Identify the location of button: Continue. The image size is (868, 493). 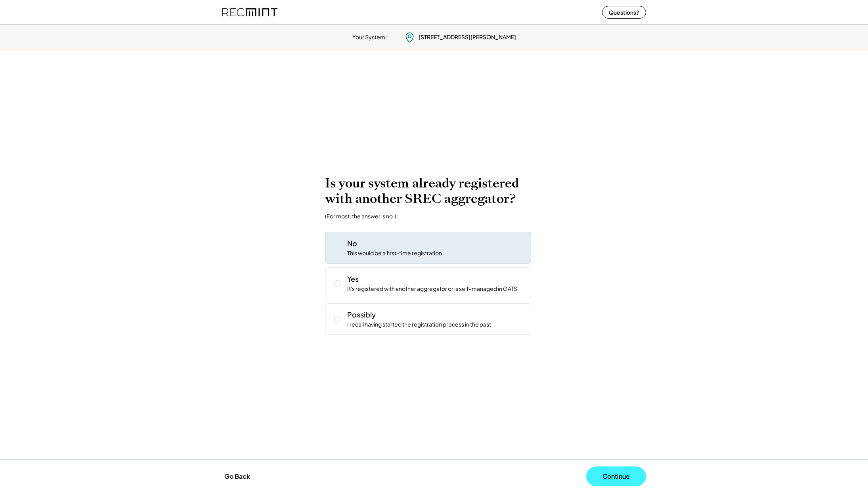
(616, 476).